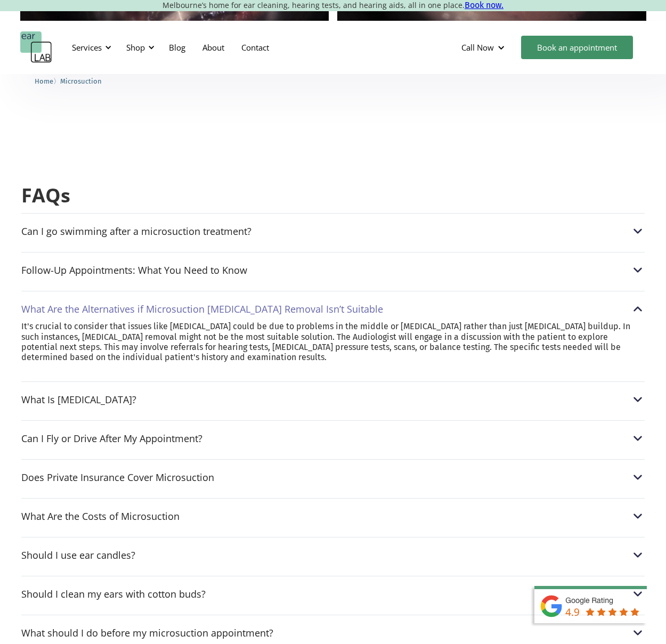  I want to click on div: What Are the Costs of Microsuction, so click(100, 516).